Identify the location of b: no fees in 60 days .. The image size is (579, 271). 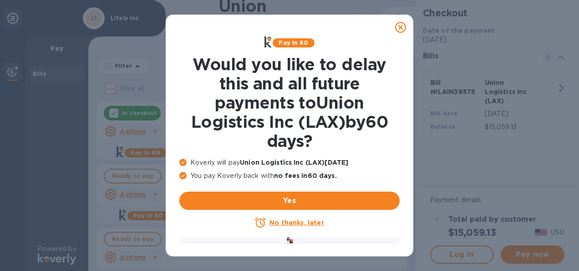
(305, 175).